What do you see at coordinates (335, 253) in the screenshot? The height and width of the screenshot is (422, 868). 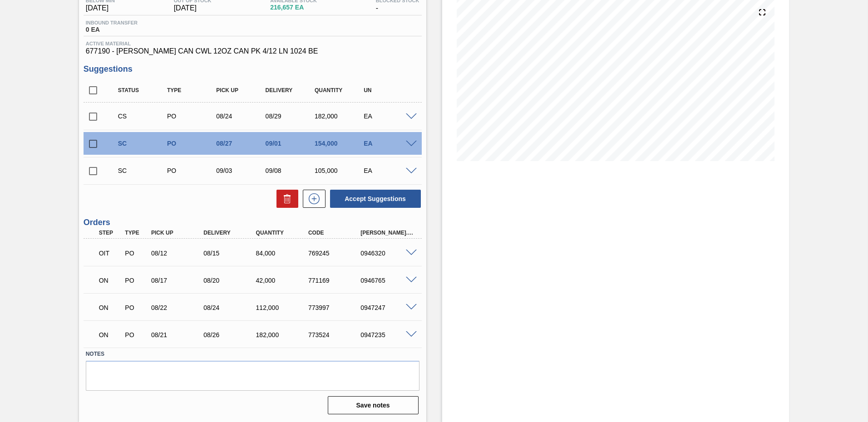 I see `div: 769245` at bounding box center [335, 253].